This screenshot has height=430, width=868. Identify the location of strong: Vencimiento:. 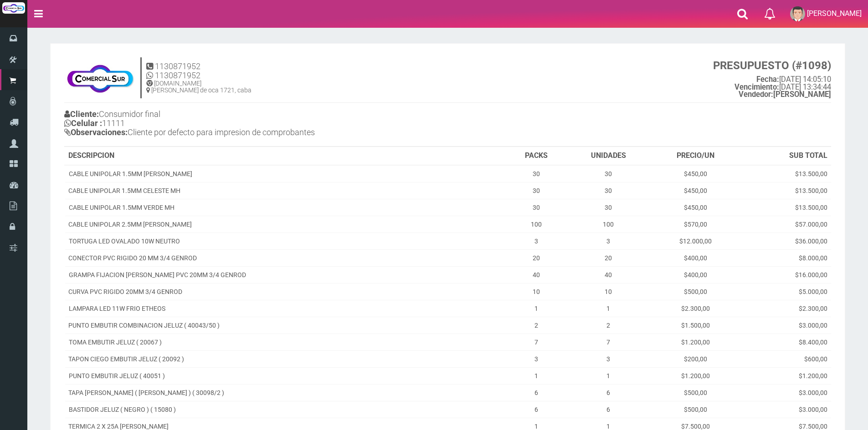
(757, 87).